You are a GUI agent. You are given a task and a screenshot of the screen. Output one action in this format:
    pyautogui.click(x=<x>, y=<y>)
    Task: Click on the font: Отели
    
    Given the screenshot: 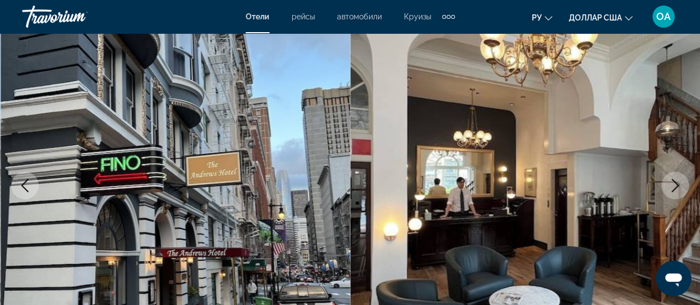 What is the action you would take?
    pyautogui.click(x=257, y=17)
    